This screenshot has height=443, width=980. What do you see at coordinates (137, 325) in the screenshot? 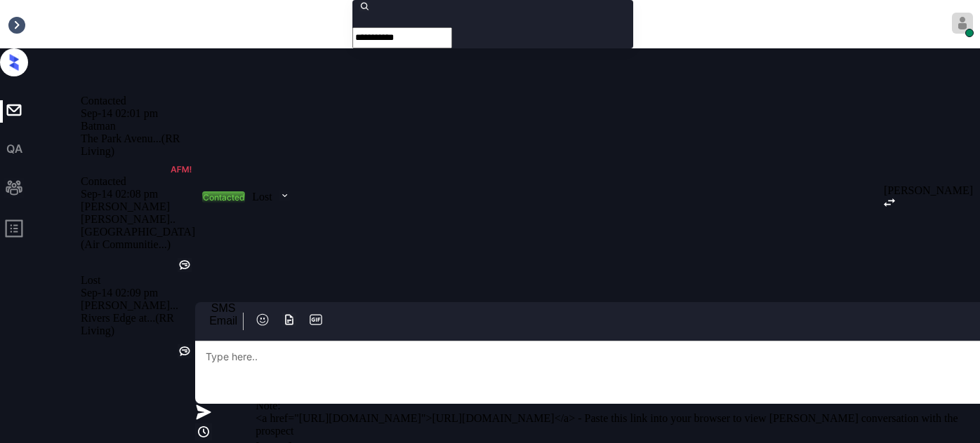
I see `div: Rivers Edge at... (RR Living)` at bounding box center [137, 325].